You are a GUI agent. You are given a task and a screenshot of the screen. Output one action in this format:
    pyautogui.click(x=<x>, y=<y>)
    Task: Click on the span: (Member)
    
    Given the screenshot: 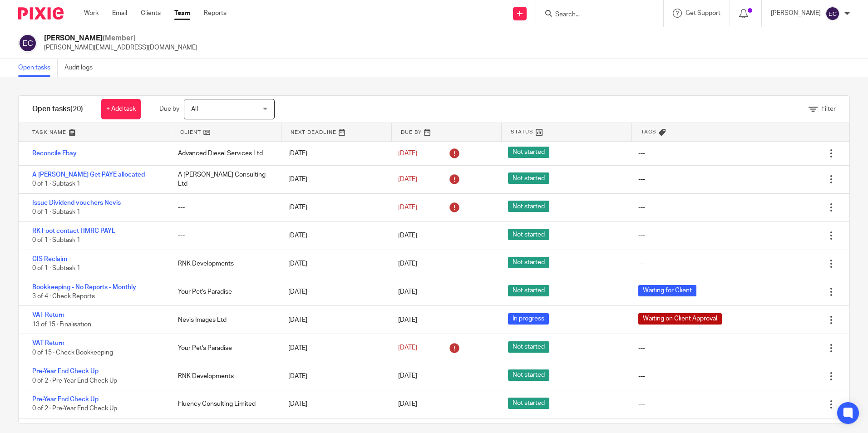 What is the action you would take?
    pyautogui.click(x=119, y=38)
    